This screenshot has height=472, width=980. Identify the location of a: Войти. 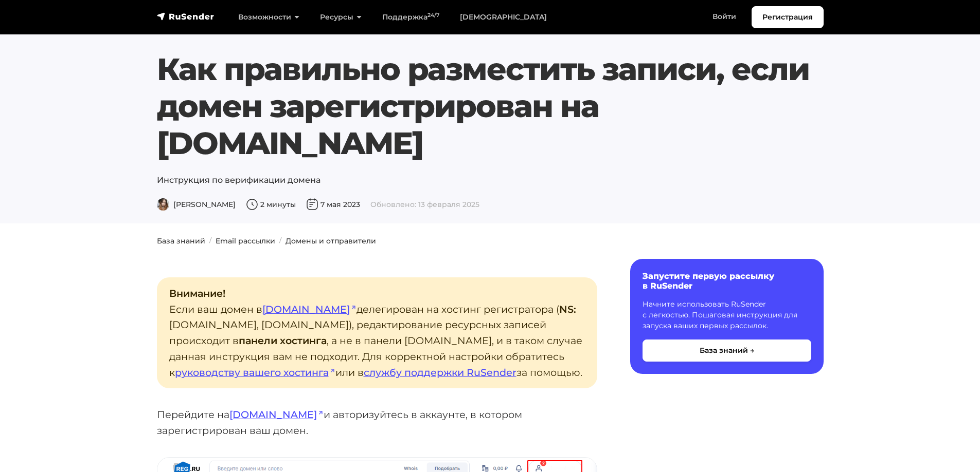
(724, 17).